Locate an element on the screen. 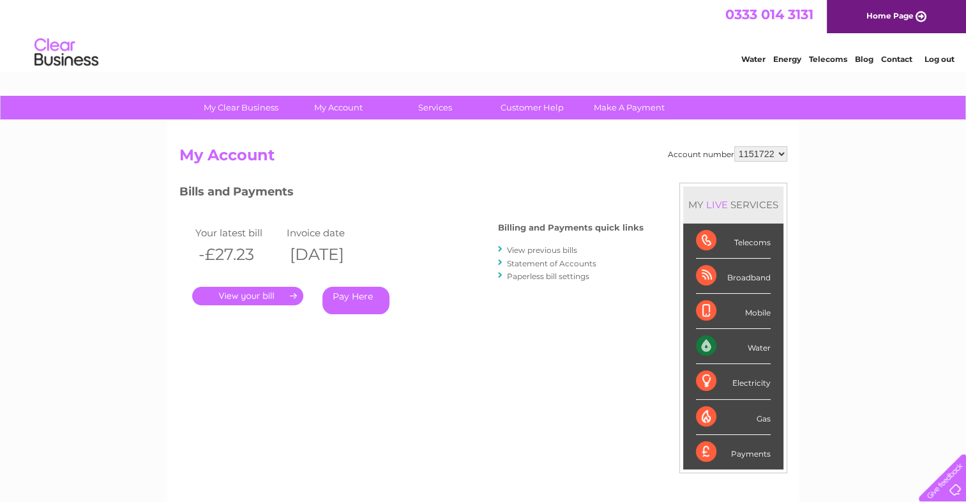 This screenshot has height=502, width=966. td: Your latest bill is located at coordinates (238, 232).